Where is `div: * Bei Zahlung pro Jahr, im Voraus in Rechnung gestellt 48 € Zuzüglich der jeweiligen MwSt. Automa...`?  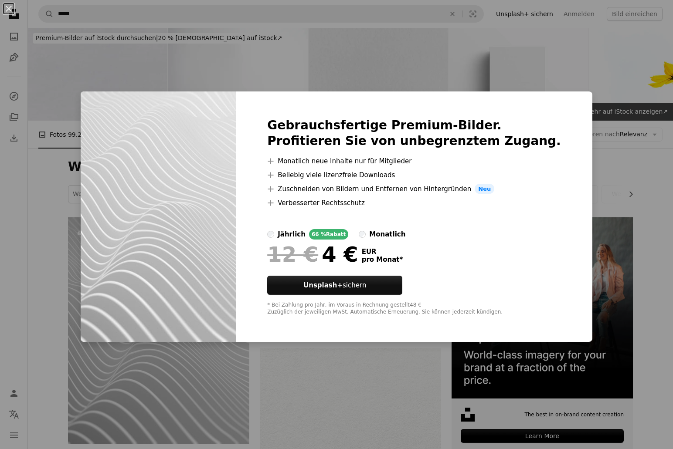 div: * Bei Zahlung pro Jahr, im Voraus in Rechnung gestellt 48 € Zuzüglich der jeweiligen MwSt. Automa... is located at coordinates (414, 309).